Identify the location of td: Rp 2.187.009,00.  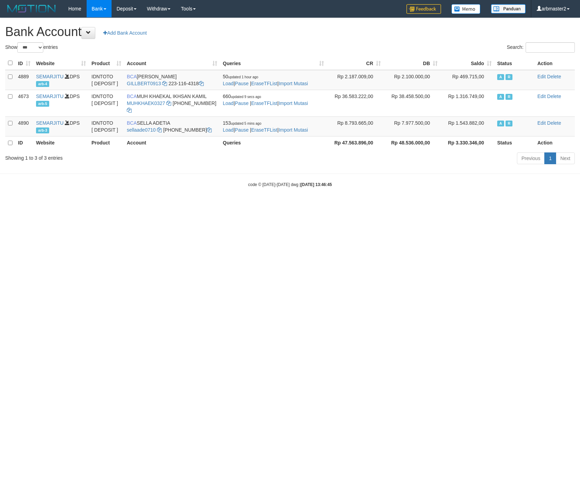
(355, 80).